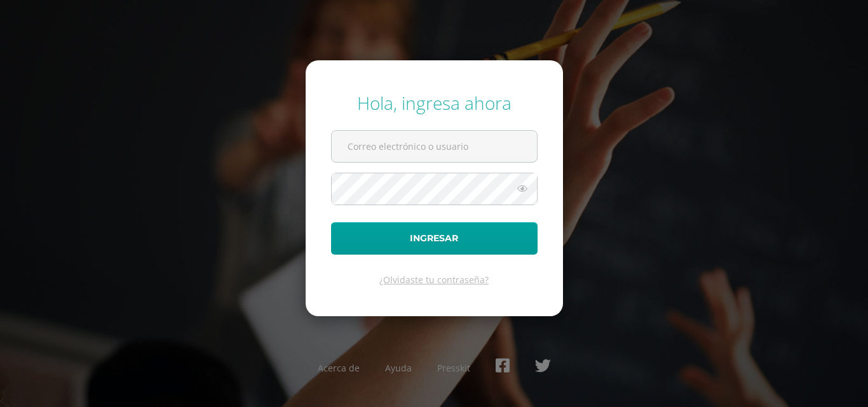 The image size is (868, 407). What do you see at coordinates (399, 368) in the screenshot?
I see `a: Ayuda` at bounding box center [399, 368].